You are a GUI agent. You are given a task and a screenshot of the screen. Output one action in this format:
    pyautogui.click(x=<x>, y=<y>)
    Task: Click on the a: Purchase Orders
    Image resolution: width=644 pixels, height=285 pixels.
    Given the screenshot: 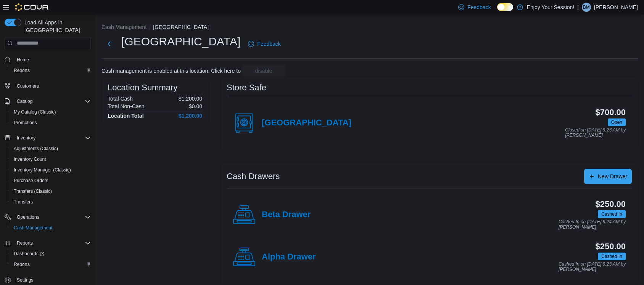 What is the action you would take?
    pyautogui.click(x=31, y=181)
    